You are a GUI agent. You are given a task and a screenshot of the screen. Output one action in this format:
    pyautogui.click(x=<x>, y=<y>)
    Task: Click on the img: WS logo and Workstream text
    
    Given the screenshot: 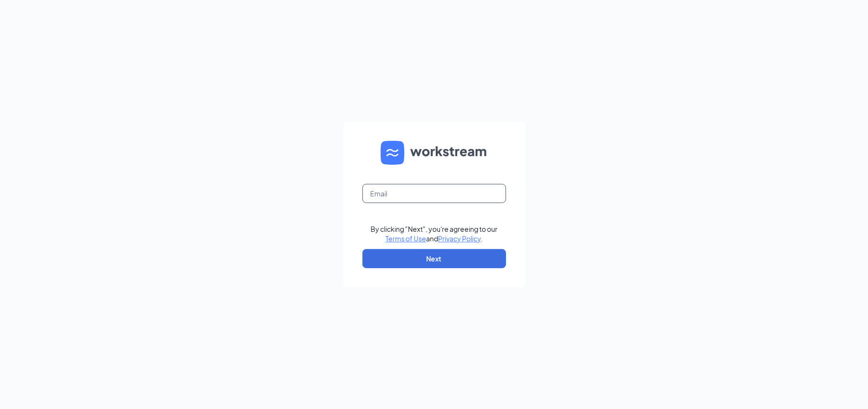 What is the action you would take?
    pyautogui.click(x=434, y=153)
    